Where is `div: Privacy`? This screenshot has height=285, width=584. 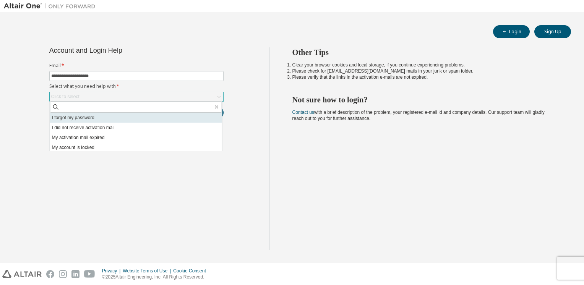 div: Privacy is located at coordinates (112, 271).